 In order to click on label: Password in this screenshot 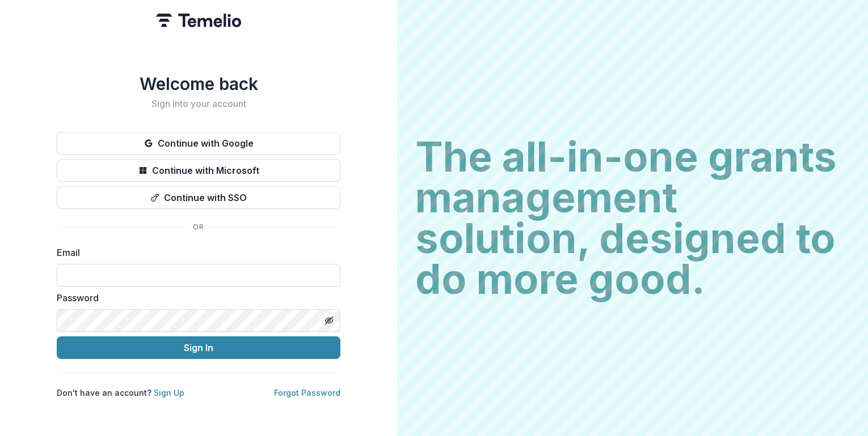, I will do `click(195, 298)`.